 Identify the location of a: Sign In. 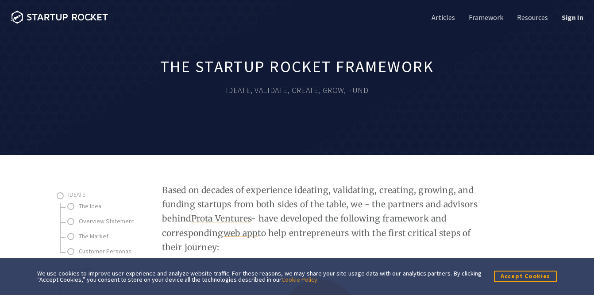
(571, 17).